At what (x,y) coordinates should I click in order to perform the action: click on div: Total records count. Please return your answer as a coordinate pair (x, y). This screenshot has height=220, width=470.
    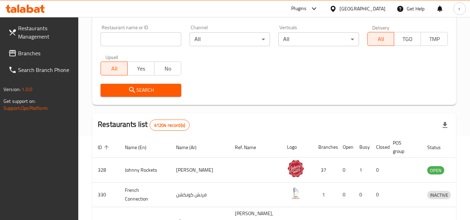
    Looking at the image, I should click on (169, 125).